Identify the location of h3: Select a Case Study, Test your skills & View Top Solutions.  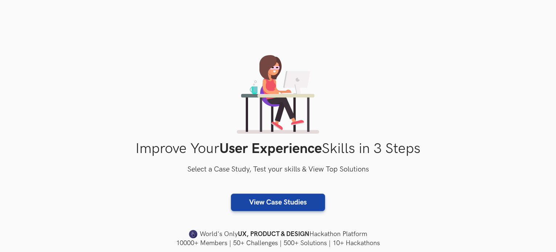
(278, 170).